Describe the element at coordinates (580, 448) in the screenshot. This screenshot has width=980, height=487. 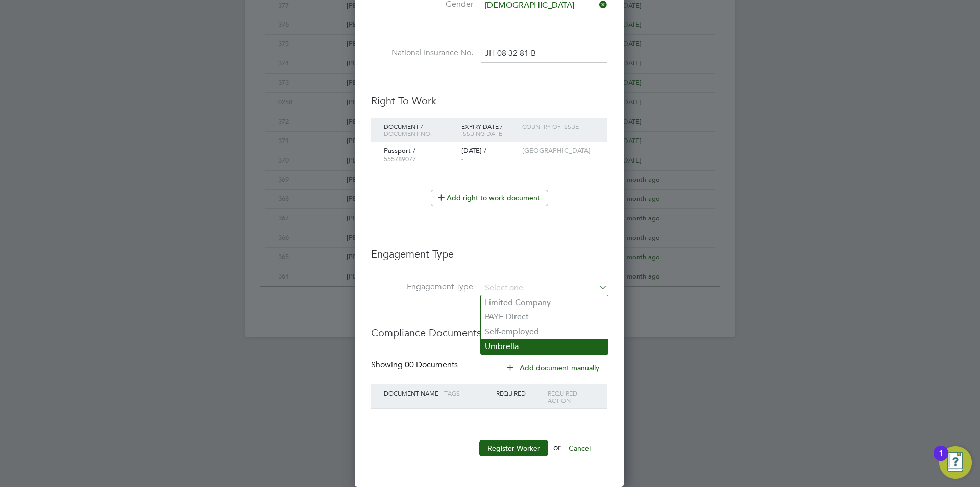
I see `button: Cancel` at that location.